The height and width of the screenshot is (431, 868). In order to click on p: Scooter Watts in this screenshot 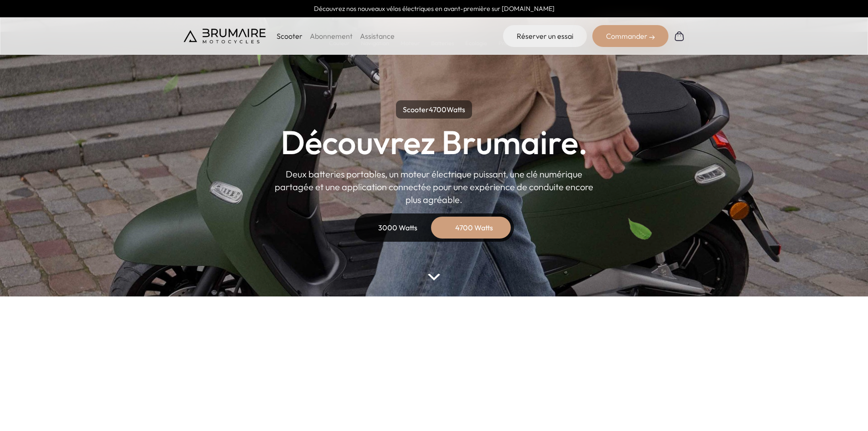, I will do `click(434, 109)`.